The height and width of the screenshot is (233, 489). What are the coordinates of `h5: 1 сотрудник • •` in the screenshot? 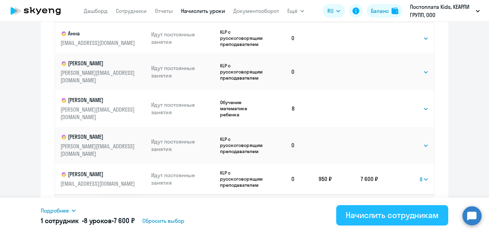 It's located at (88, 220).